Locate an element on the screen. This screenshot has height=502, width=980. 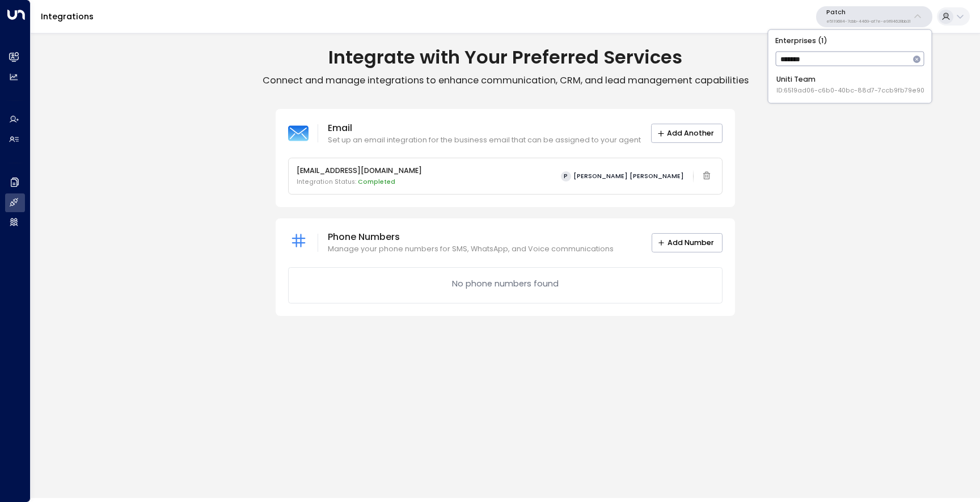
span: ID: 6519ad06-c6b0-40bc-88d7-7ccb9fb79e90 is located at coordinates (850, 91).